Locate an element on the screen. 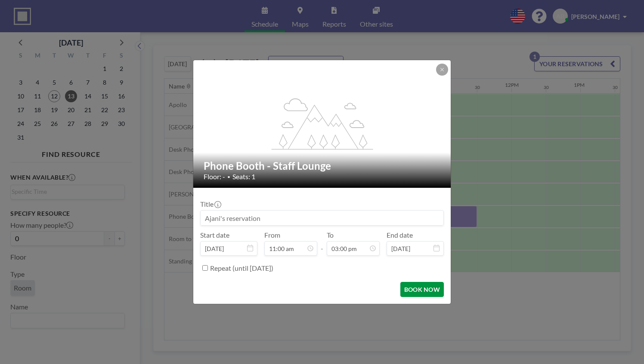  label: End date is located at coordinates (400, 235).